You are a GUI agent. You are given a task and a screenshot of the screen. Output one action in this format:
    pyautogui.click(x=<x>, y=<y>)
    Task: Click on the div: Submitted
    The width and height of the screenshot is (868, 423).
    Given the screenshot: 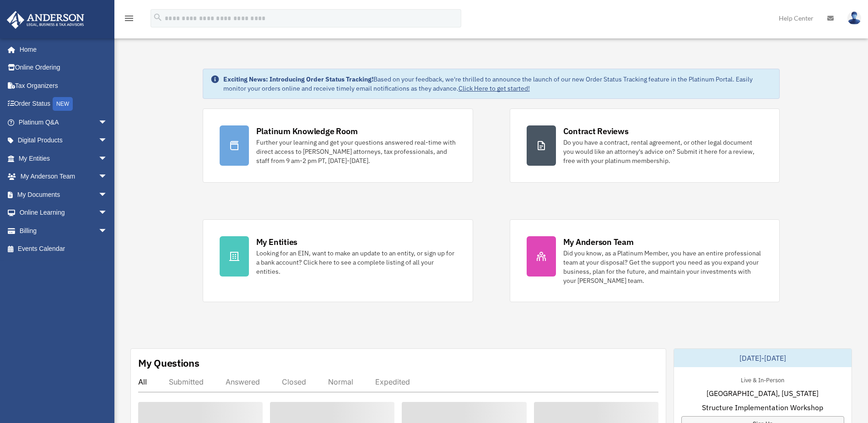 What is the action you would take?
    pyautogui.click(x=186, y=381)
    